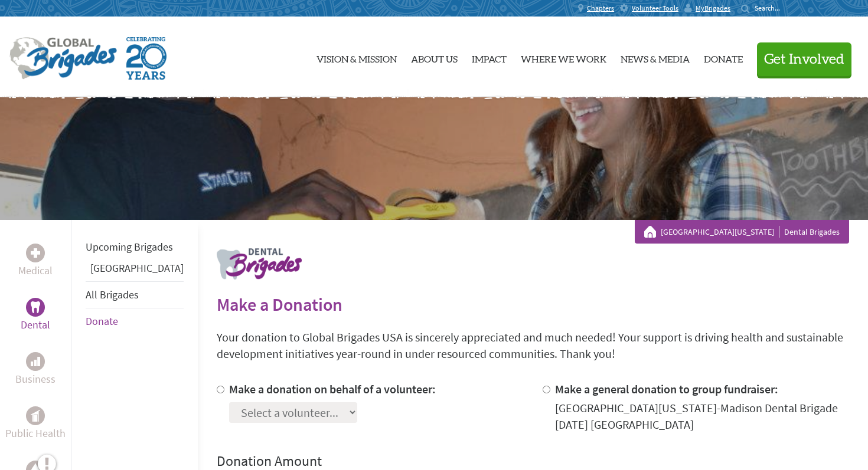  What do you see at coordinates (654, 9) in the screenshot?
I see `span: Volunteer Tools` at bounding box center [654, 9].